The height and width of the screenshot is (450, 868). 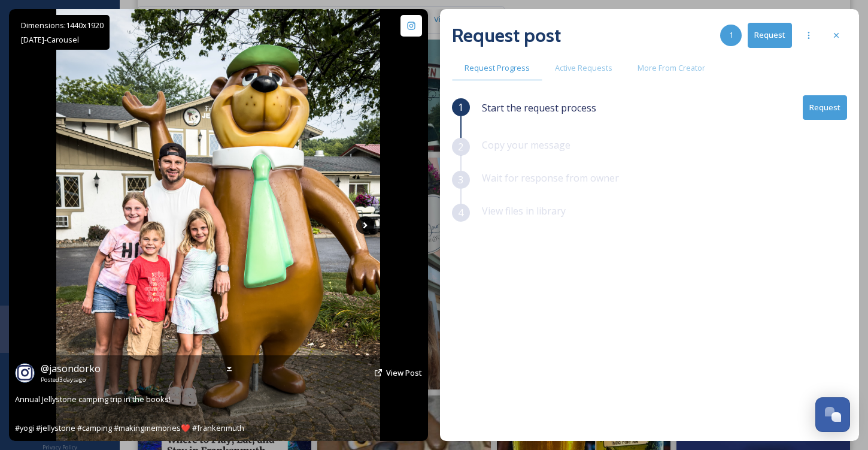 I want to click on span: 3, so click(x=461, y=180).